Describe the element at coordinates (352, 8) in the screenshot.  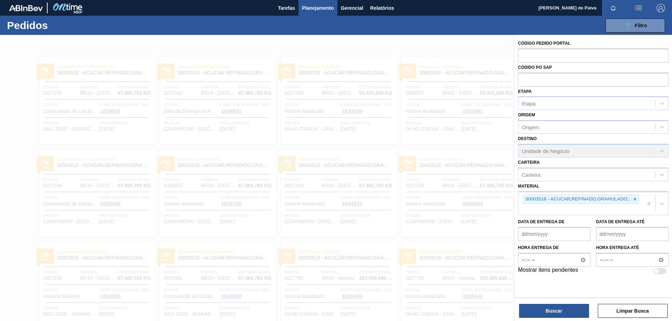
I see `span: Gerencial` at that location.